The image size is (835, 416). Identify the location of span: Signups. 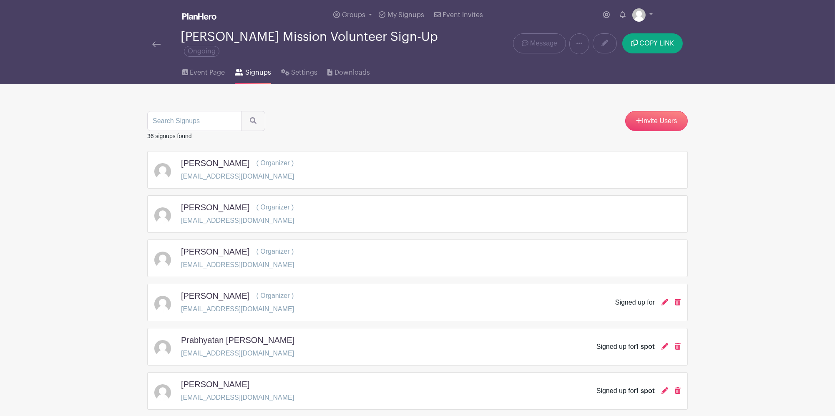
(258, 73).